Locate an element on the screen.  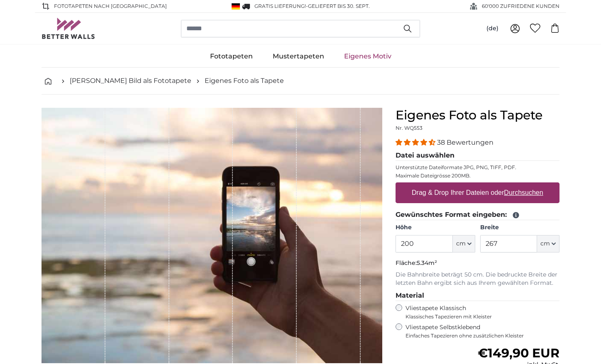
img: Betterwalls is located at coordinates (69, 28).